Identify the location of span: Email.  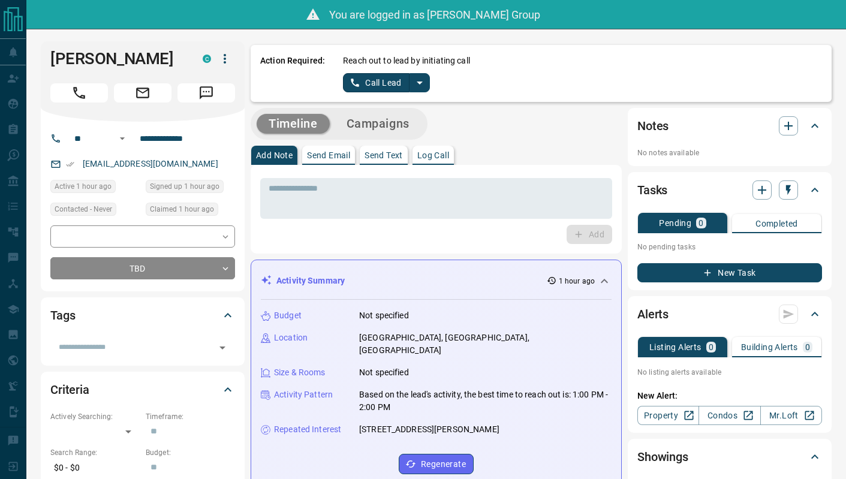
(143, 93).